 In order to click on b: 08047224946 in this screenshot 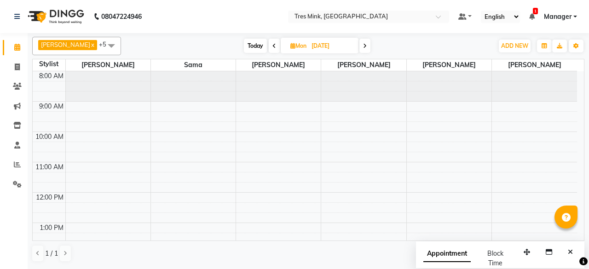, I will do `click(121, 17)`.